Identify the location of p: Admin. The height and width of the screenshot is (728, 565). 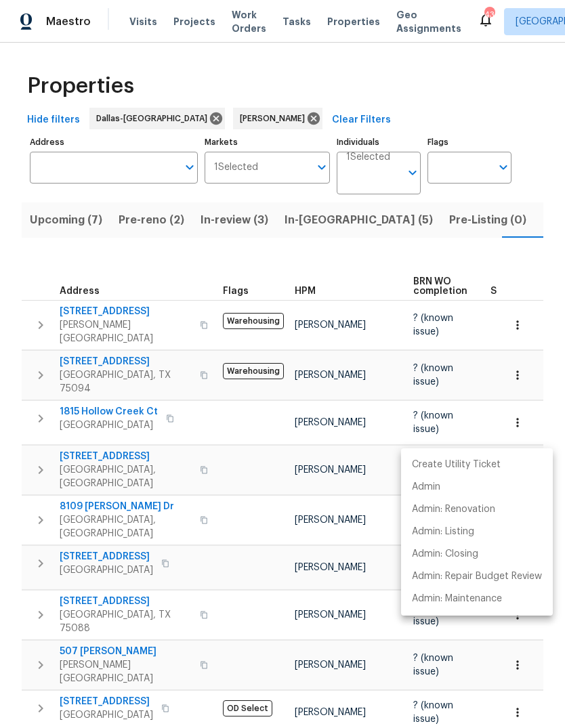
(426, 487).